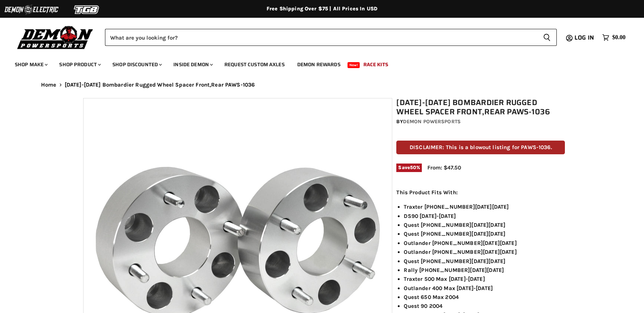 The width and height of the screenshot is (644, 313). Describe the element at coordinates (321, 37) in the screenshot. I see `input: Search` at that location.